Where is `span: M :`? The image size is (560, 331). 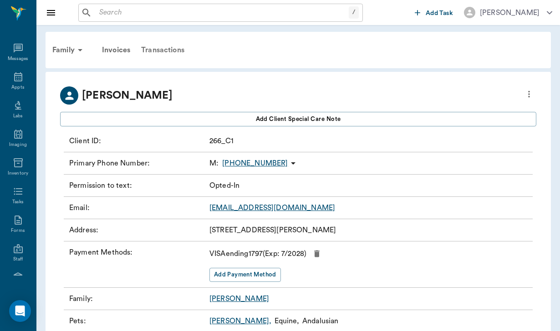
span: M : is located at coordinates (214, 163).